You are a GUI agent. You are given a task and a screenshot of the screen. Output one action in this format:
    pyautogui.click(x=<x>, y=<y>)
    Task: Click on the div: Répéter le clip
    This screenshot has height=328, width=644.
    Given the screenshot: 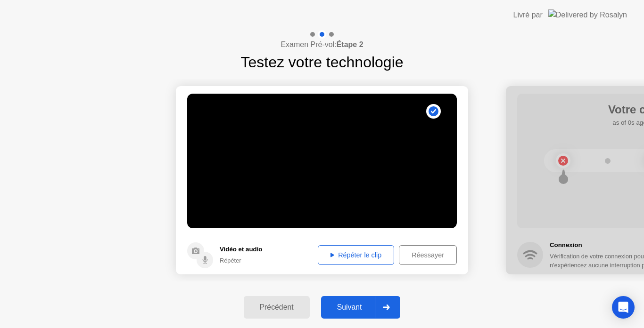 What is the action you would take?
    pyautogui.click(x=356, y=255)
    